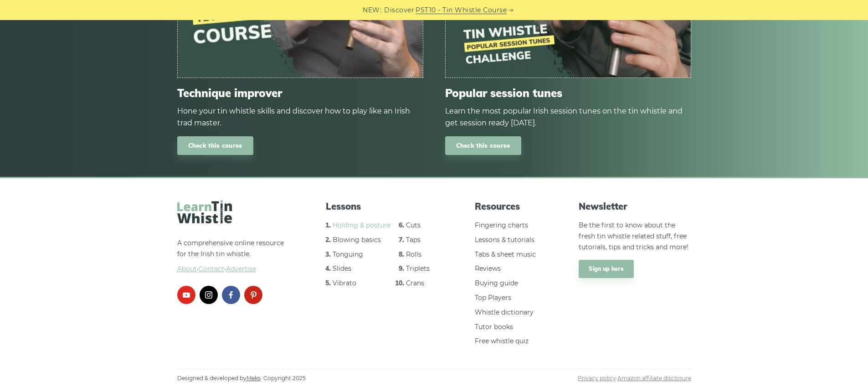  What do you see at coordinates (505, 254) in the screenshot?
I see `a: Tabs & sheet music` at bounding box center [505, 254].